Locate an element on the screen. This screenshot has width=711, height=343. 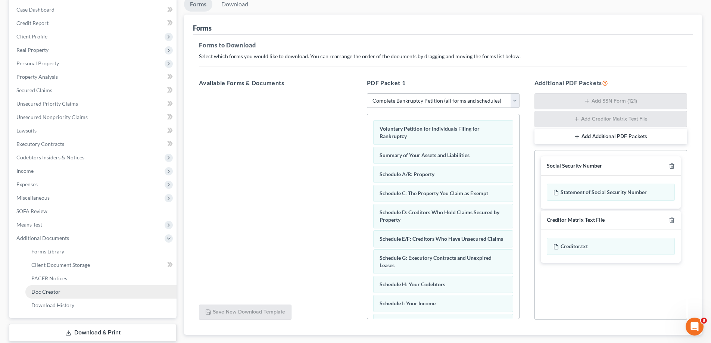
h5: PDF Packet 1 is located at coordinates (443, 83).